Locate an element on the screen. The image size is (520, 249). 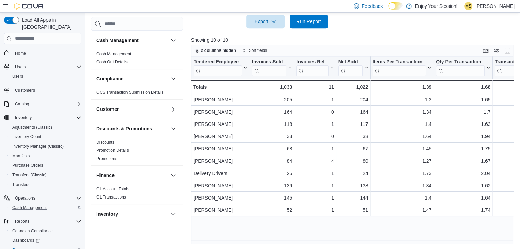
div: Compliance is located at coordinates (137, 94).